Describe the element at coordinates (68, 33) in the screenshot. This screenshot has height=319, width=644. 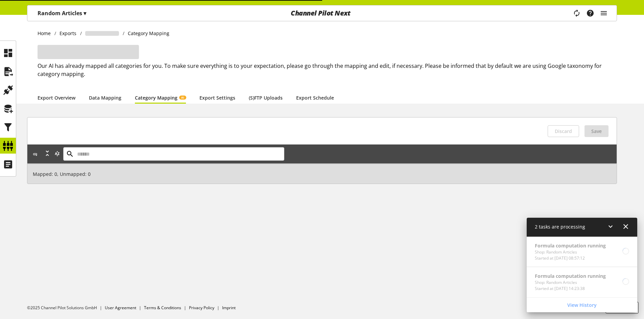
I see `span: Exports` at that location.